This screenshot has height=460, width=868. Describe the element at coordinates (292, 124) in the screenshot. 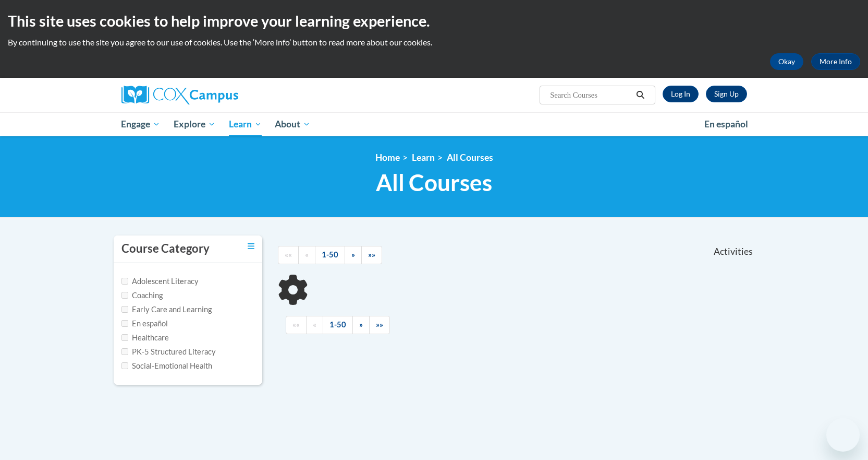

I see `a: About` at that location.